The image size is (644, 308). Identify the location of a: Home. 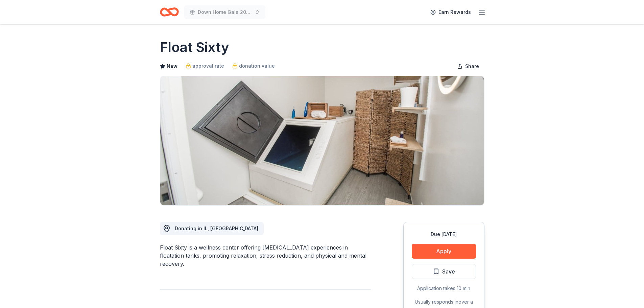
(169, 12).